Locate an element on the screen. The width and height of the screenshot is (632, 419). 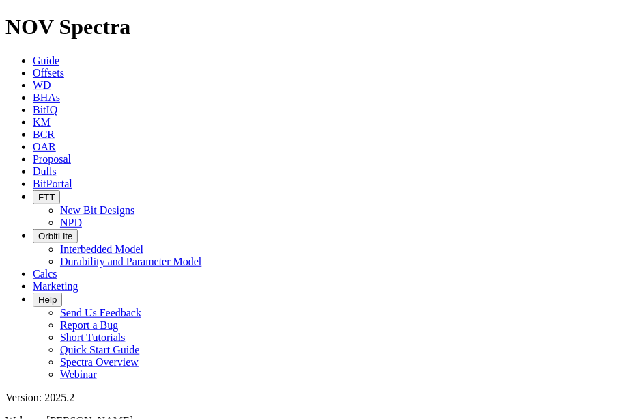
a: Send Us Feedback is located at coordinates (100, 312).